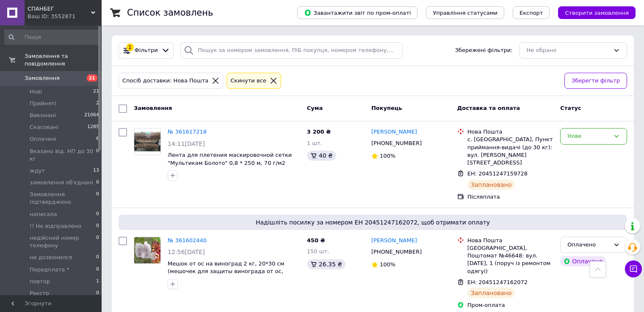 This screenshot has height=312, width=644. Describe the element at coordinates (93, 127) in the screenshot. I see `span: 1285` at that location.